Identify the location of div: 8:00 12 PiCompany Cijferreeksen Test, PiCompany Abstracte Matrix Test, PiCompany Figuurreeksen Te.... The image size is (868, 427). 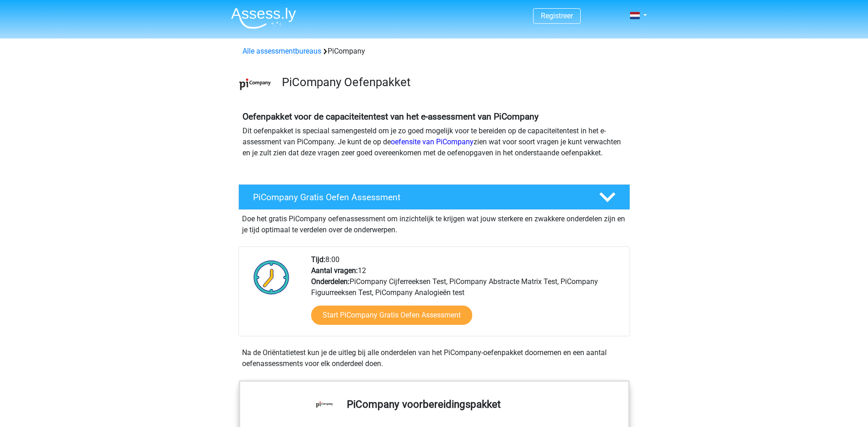
(467, 295).